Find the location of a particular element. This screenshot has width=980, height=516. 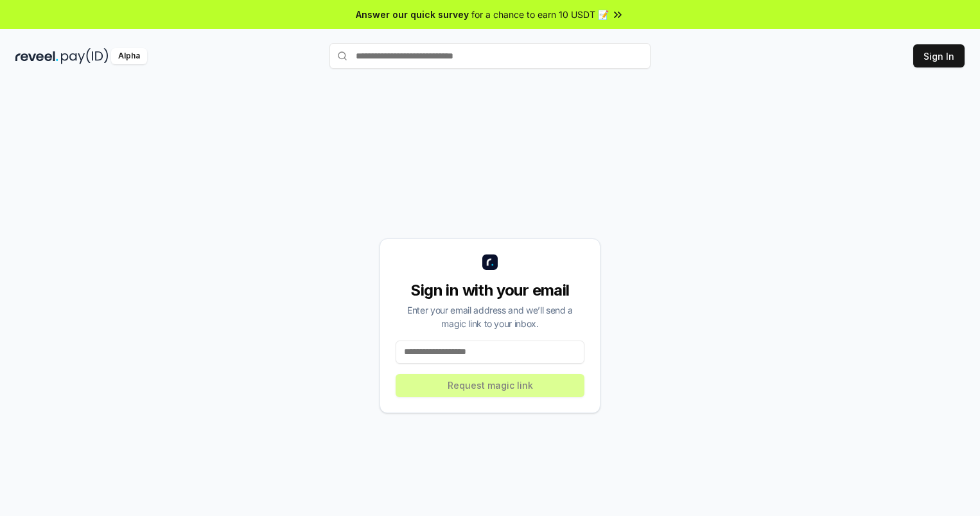

div: Sign in with your email is located at coordinates (490, 291).